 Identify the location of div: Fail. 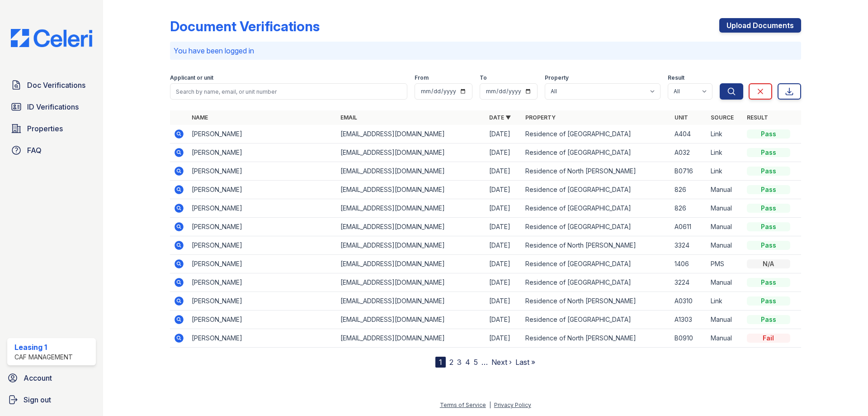
(769, 338).